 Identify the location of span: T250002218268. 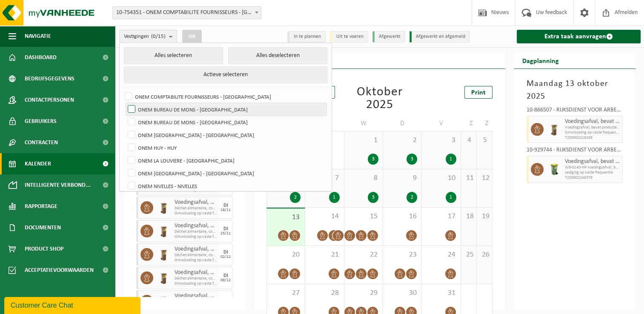
(592, 138).